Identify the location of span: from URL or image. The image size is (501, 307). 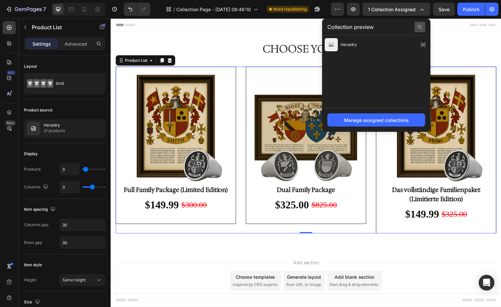
(195, 268).